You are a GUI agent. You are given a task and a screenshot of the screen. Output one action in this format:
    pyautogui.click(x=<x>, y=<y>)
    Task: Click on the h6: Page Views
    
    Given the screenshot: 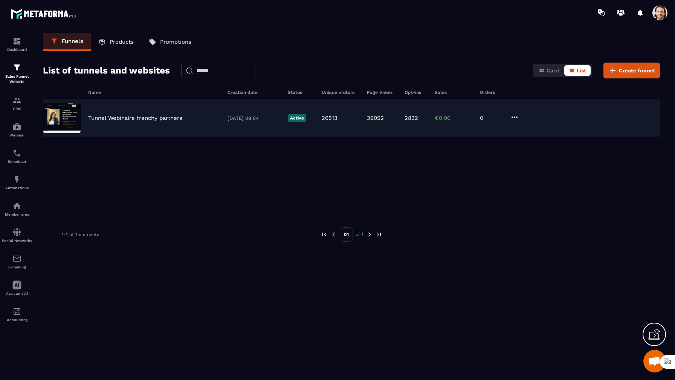 What is the action you would take?
    pyautogui.click(x=382, y=92)
    